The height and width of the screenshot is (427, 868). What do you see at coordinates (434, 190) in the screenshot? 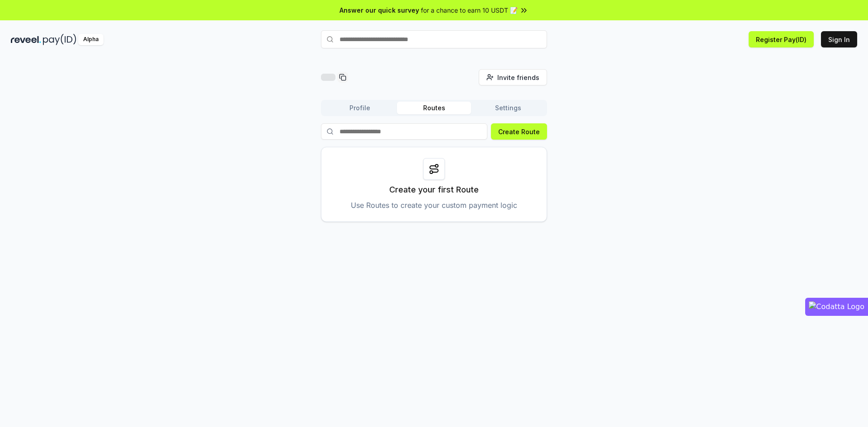
I see `p: Create your first Route` at bounding box center [434, 190].